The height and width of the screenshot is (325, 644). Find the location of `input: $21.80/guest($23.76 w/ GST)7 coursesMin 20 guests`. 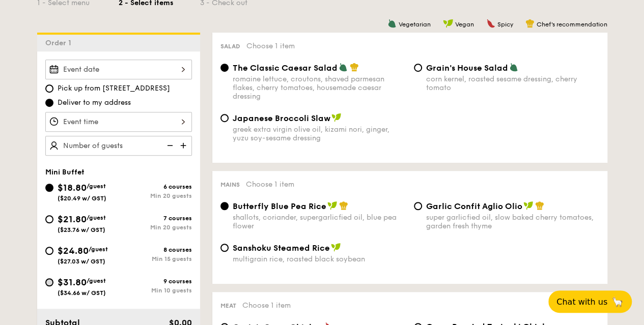

input: $21.80/guest($23.76 w/ GST)7 coursesMin 20 guests is located at coordinates (50, 219).